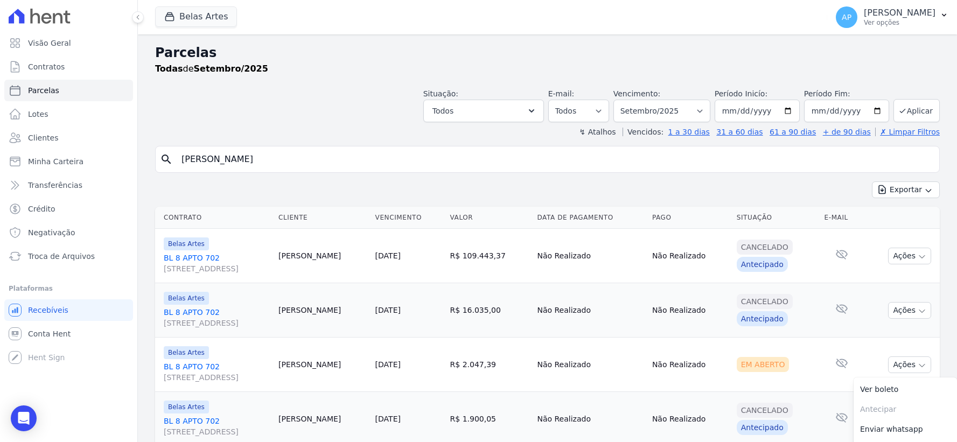 The image size is (957, 442). I want to click on span: Conta Hent, so click(49, 334).